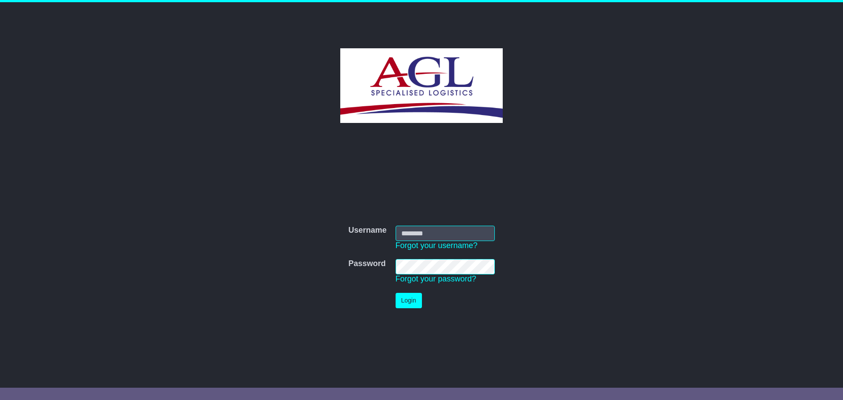 The width and height of the screenshot is (843, 400). Describe the element at coordinates (367, 231) in the screenshot. I see `label: Username` at that location.